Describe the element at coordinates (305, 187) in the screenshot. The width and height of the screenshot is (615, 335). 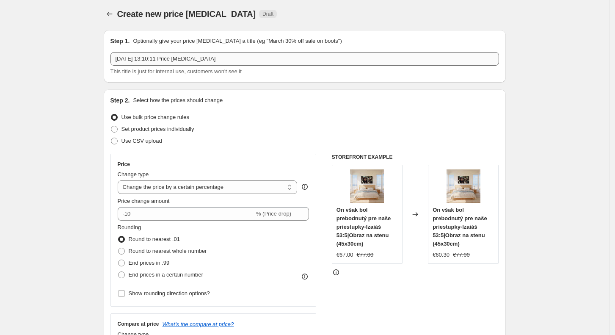
I see `div: help` at that location.